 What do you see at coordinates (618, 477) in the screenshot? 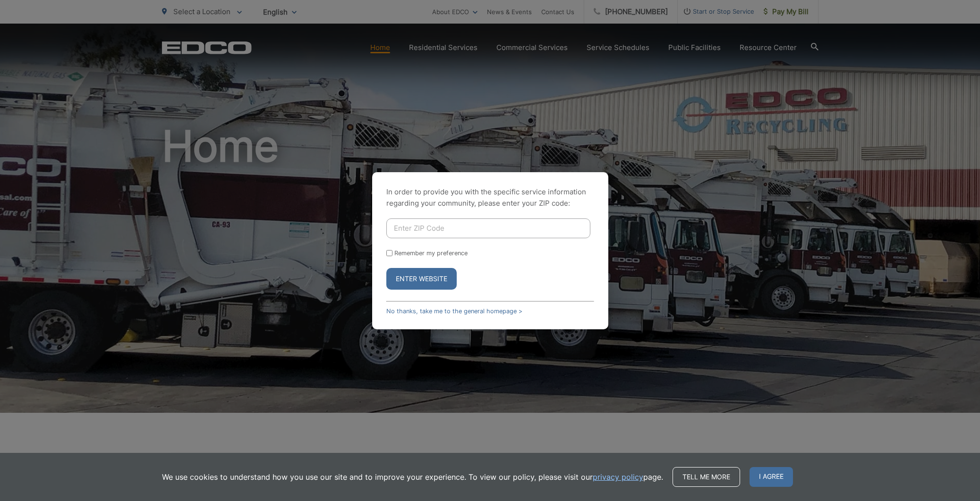
I see `a: privacy policy` at bounding box center [618, 477].